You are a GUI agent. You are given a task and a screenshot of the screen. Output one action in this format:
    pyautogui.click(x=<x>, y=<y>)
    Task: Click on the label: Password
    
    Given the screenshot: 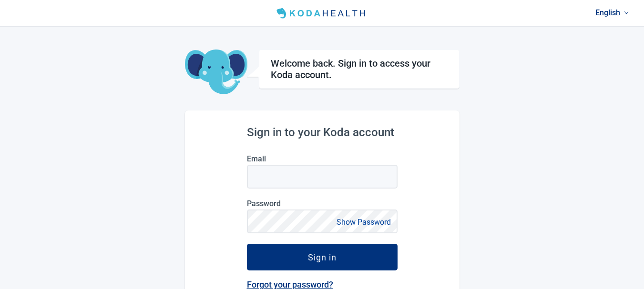 What is the action you would take?
    pyautogui.click(x=322, y=203)
    